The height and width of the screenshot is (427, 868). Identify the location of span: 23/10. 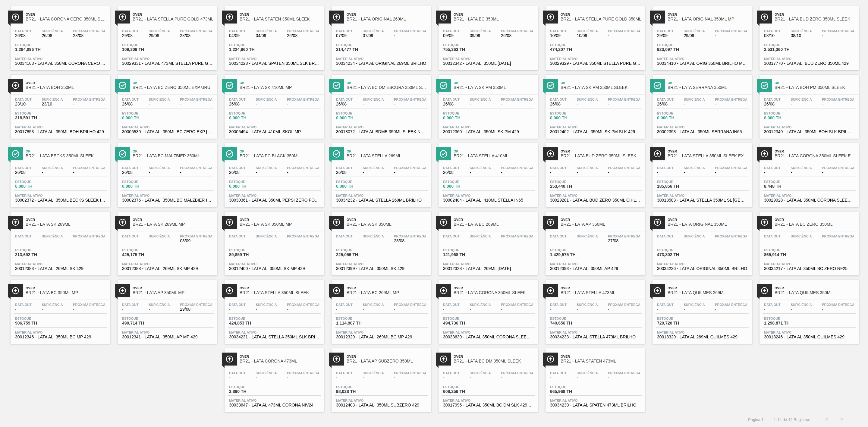
(52, 104).